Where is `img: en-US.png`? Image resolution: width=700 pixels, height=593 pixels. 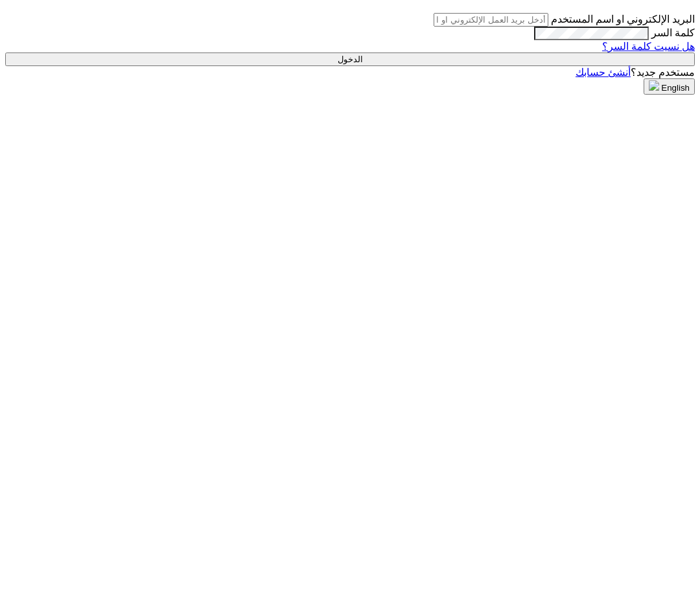
img: en-US.png is located at coordinates (654, 85).